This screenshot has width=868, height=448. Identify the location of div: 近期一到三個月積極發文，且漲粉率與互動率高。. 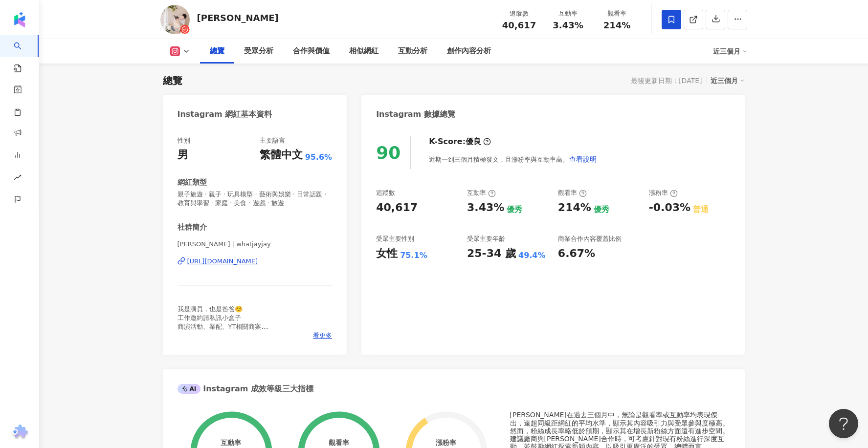
(513, 159).